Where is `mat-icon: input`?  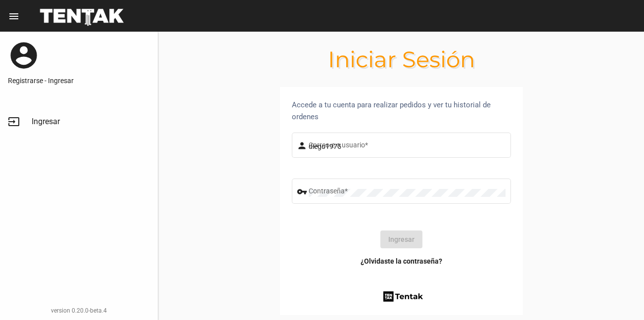 mat-icon: input is located at coordinates (14, 121).